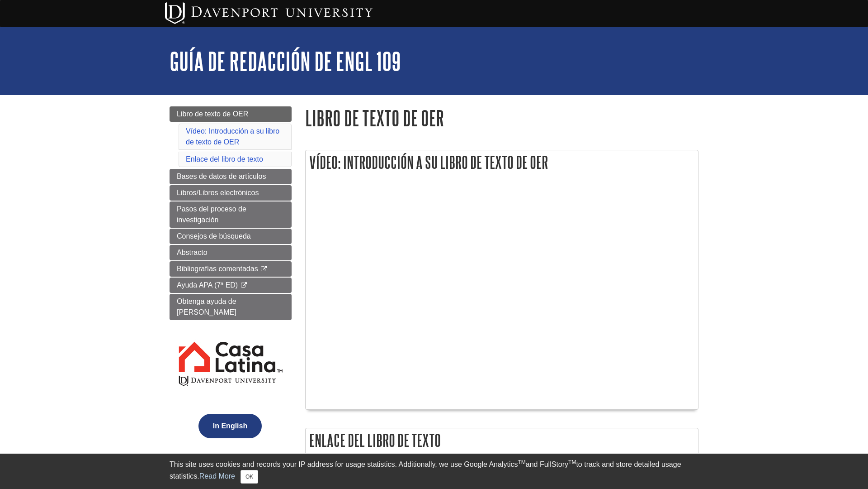 The image size is (868, 489). What do you see at coordinates (231, 236) in the screenshot?
I see `a: Consejos de búsqueda` at bounding box center [231, 236].